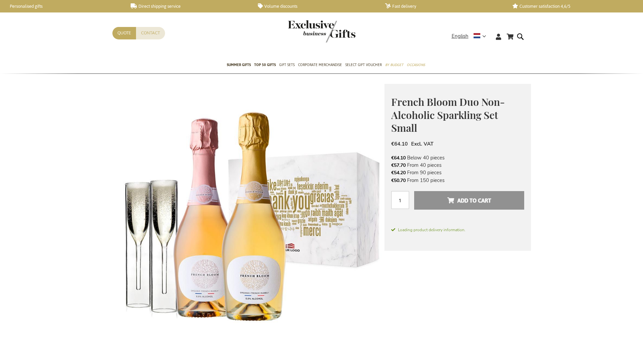 Image resolution: width=643 pixels, height=364 pixels. What do you see at coordinates (398, 180) in the screenshot?
I see `span: €50.70` at bounding box center [398, 180].